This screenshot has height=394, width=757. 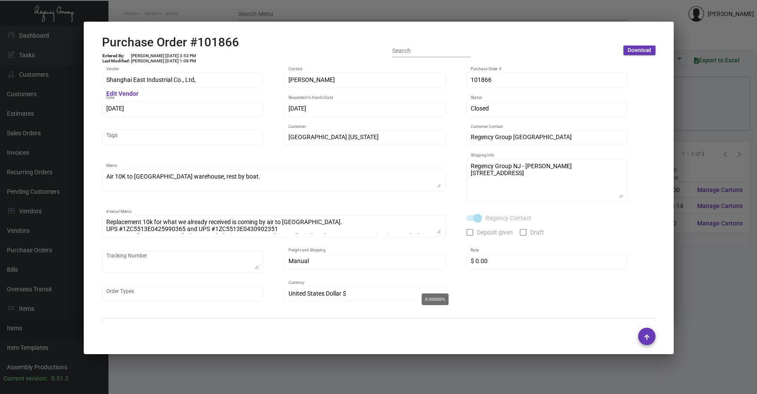 I want to click on button: Download, so click(x=639, y=50).